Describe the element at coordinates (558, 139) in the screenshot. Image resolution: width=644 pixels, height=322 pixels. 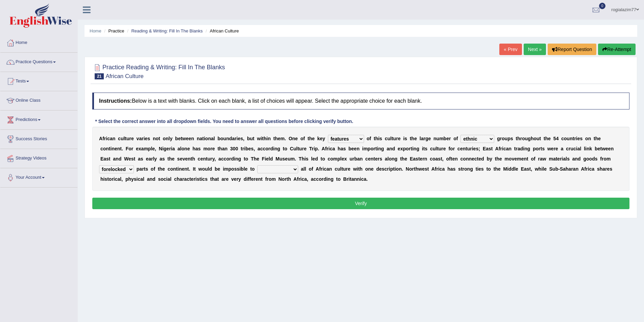
I see `b: 4` at that location.